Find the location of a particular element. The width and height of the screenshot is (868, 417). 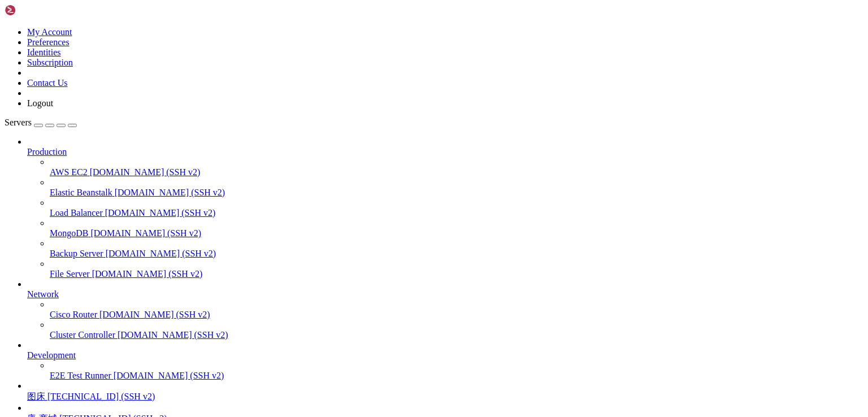

img: Shellngn is located at coordinates (36, 10).